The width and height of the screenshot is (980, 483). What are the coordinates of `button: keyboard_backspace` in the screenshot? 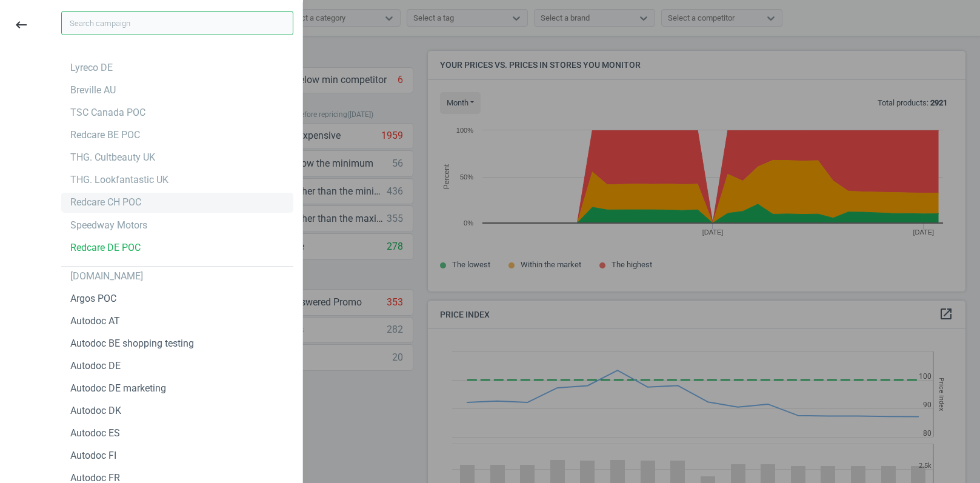 It's located at (21, 25).